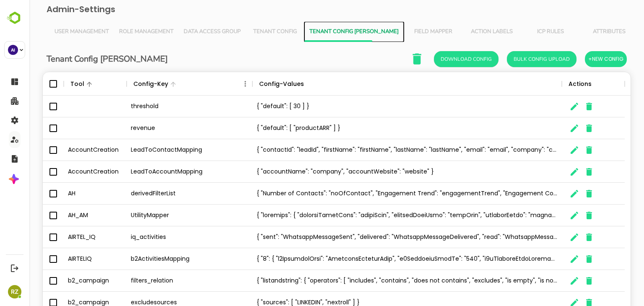 This screenshot has width=644, height=306. What do you see at coordinates (160, 194) in the screenshot?
I see `div: derivedFilterList` at bounding box center [160, 194].